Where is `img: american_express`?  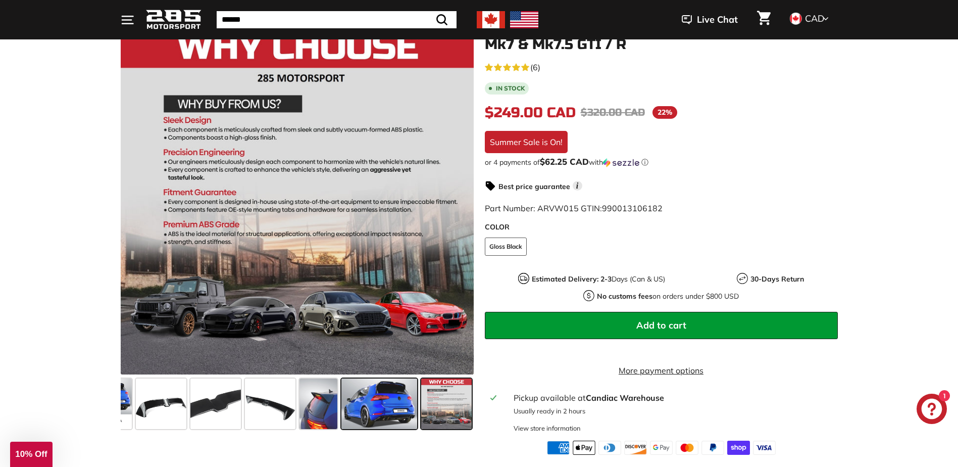 img: american_express is located at coordinates (558, 447).